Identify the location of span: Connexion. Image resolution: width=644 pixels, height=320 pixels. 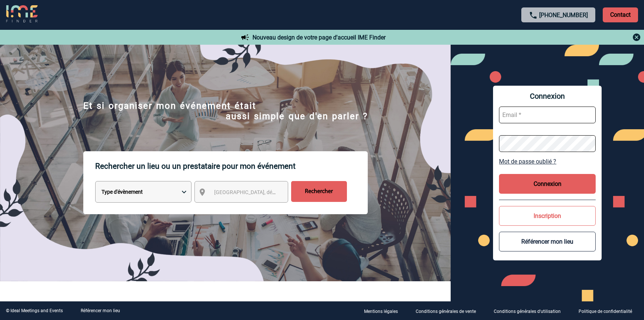
(547, 96).